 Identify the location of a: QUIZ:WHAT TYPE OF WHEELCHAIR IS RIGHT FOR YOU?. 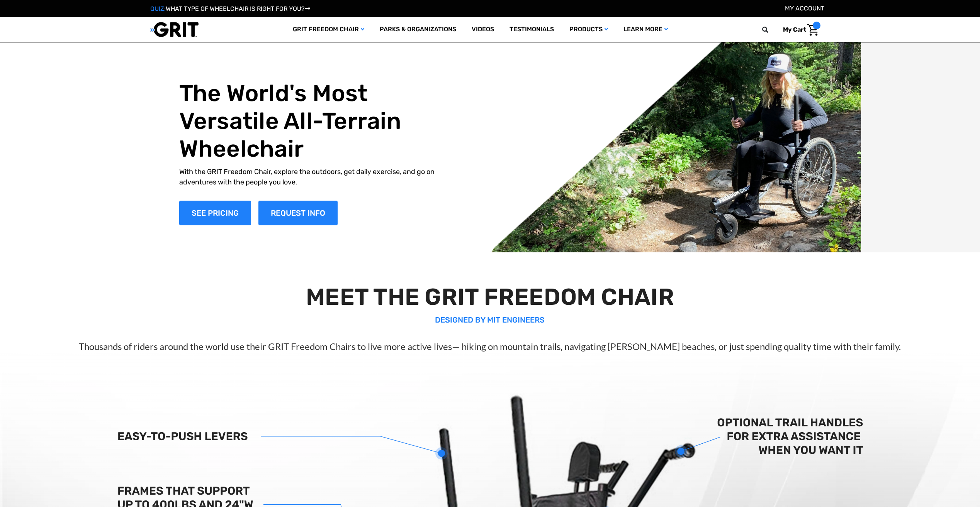
(230, 9).